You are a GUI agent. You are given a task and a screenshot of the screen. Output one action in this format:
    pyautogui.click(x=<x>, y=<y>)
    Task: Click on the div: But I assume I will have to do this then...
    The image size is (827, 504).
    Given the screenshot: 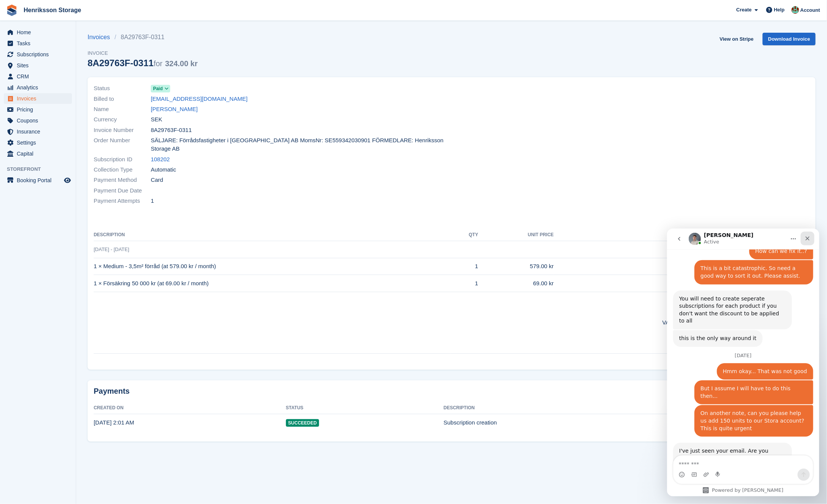 What is the action you would take?
    pyautogui.click(x=87, y=164)
    